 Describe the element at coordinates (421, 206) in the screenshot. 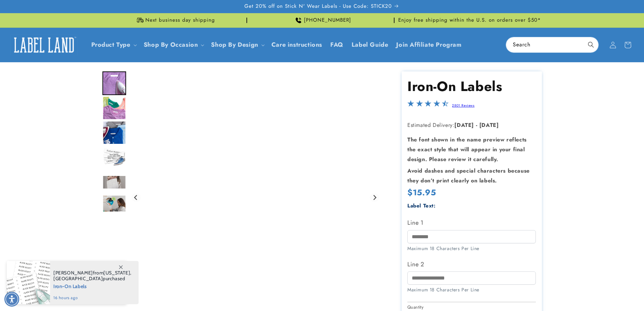

I see `label: Label Text:` at that location.